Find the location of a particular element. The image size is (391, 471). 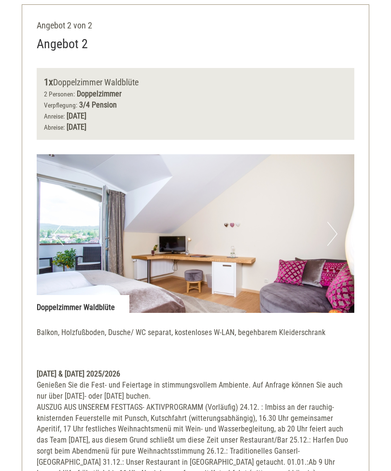

small: Verpflegung: is located at coordinates (60, 105).